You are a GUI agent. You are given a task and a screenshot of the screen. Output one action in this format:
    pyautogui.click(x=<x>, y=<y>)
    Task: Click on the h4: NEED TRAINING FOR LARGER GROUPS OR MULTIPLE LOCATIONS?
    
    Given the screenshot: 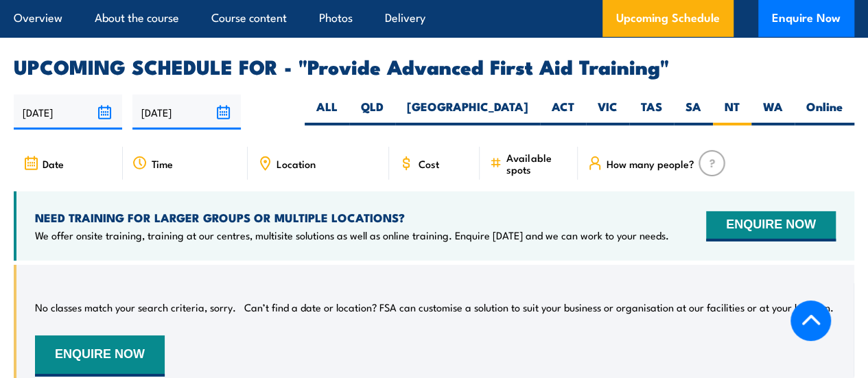 What is the action you would take?
    pyautogui.click(x=352, y=218)
    